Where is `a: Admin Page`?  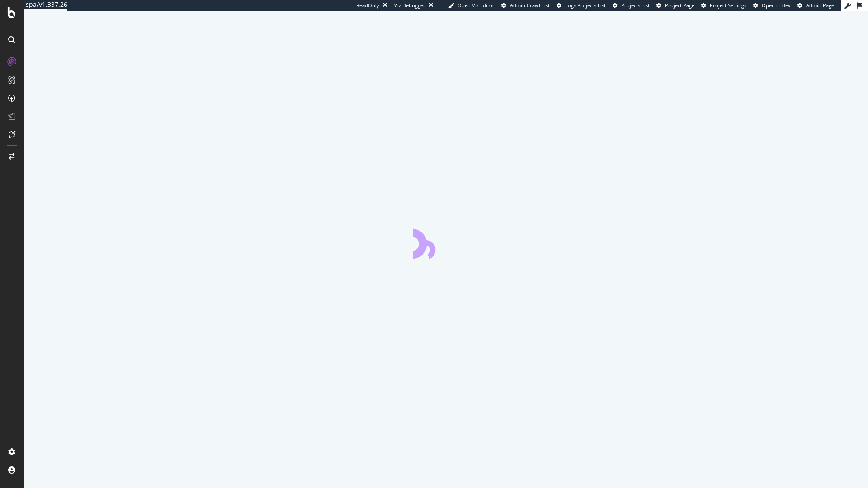
a: Admin Page is located at coordinates (816, 6).